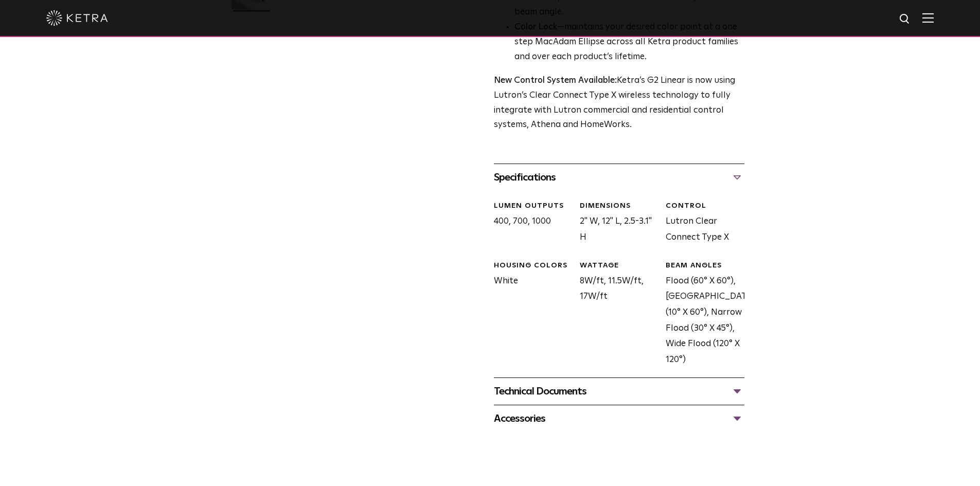  I want to click on div: Specifications, so click(619, 177).